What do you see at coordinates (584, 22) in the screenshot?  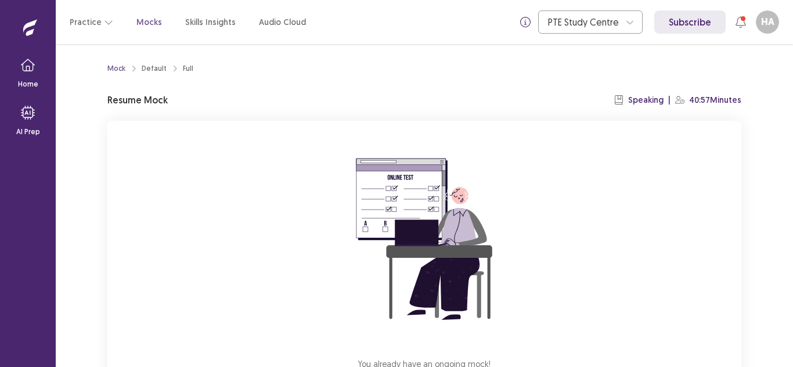 I see `div: PTE Study Centre` at bounding box center [584, 22].